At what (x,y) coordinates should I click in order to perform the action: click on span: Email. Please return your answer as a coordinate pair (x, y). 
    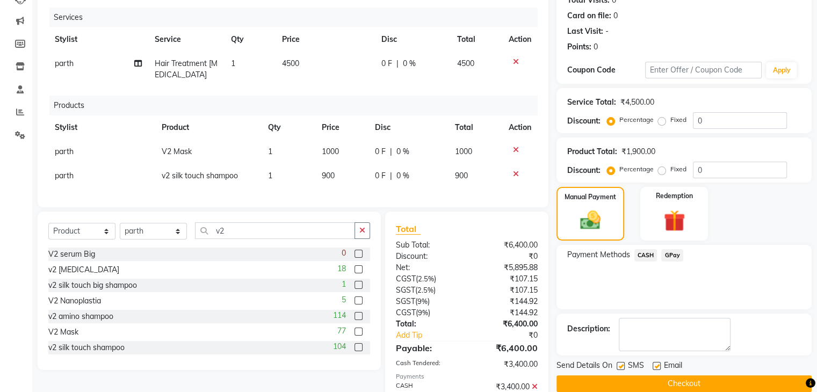
    Looking at the image, I should click on (673, 366).